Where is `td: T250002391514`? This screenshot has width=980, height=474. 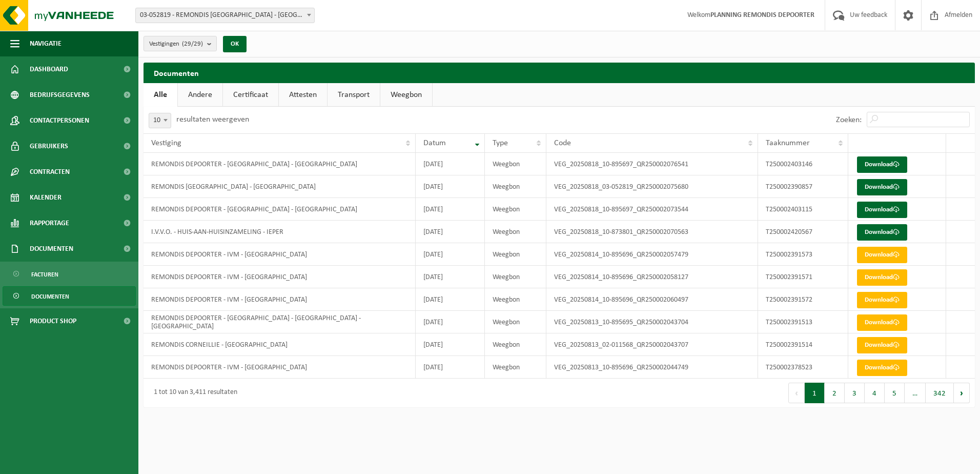 td: T250002391514 is located at coordinates (803, 345).